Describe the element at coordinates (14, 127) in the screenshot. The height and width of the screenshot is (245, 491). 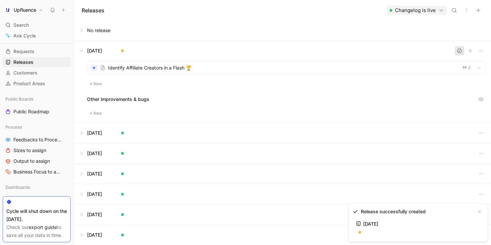
I see `span: Process` at that location.